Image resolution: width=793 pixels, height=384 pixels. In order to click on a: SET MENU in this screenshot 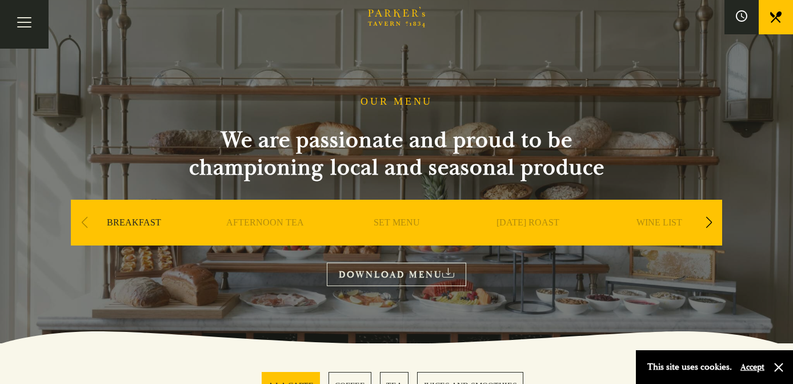, I will do `click(397, 240)`.